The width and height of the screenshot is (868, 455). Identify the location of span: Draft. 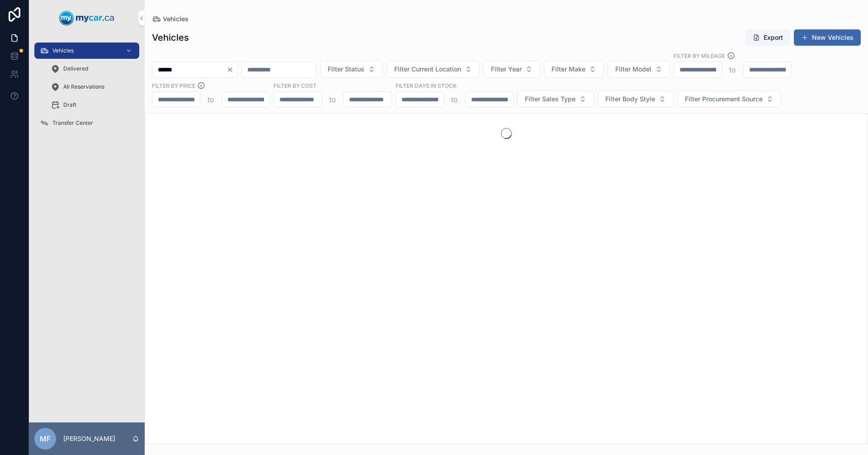
(70, 105).